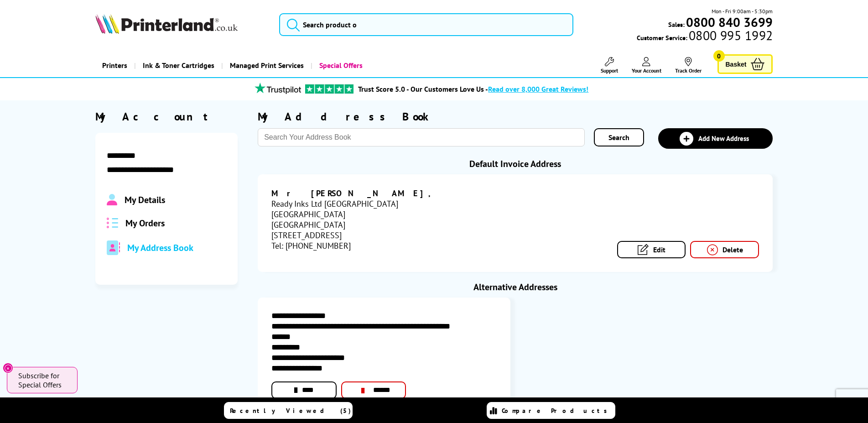 The image size is (868, 423). What do you see at coordinates (705, 37) in the screenshot?
I see `span: Customer Service:` at bounding box center [705, 37].